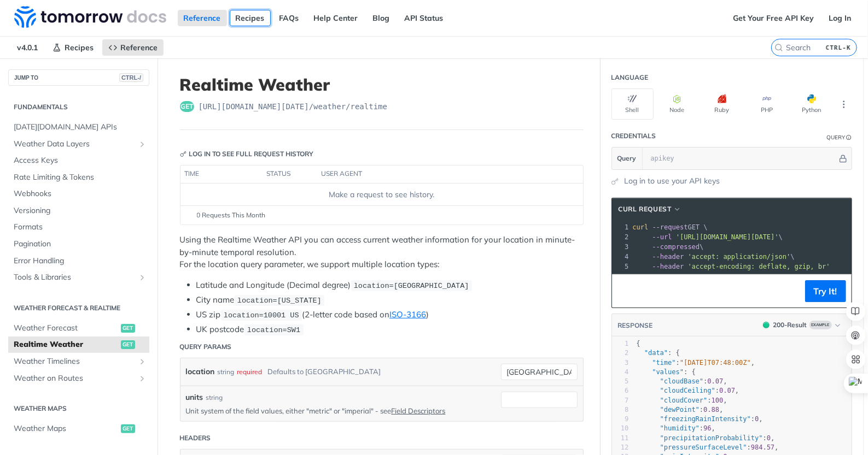 This screenshot has height=455, width=868. What do you see at coordinates (142, 144) in the screenshot?
I see `button: Show subpages for Weather Data Layers` at bounding box center [142, 144].